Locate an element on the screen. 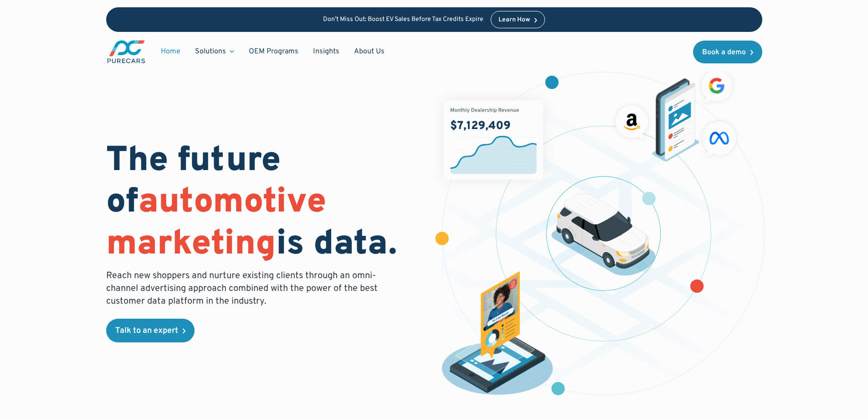 This screenshot has height=419, width=868. a: Home is located at coordinates (171, 52).